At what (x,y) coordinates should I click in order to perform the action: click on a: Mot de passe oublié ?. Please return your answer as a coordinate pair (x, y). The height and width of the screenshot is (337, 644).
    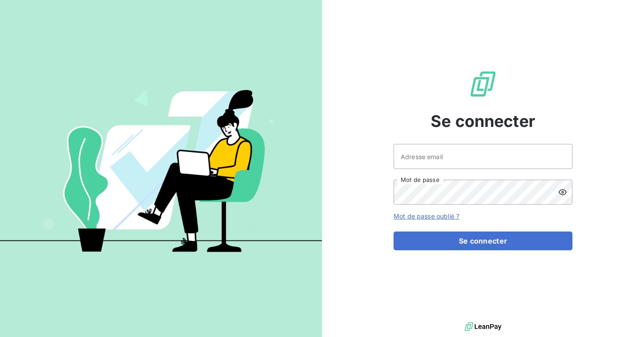
    Looking at the image, I should click on (426, 216).